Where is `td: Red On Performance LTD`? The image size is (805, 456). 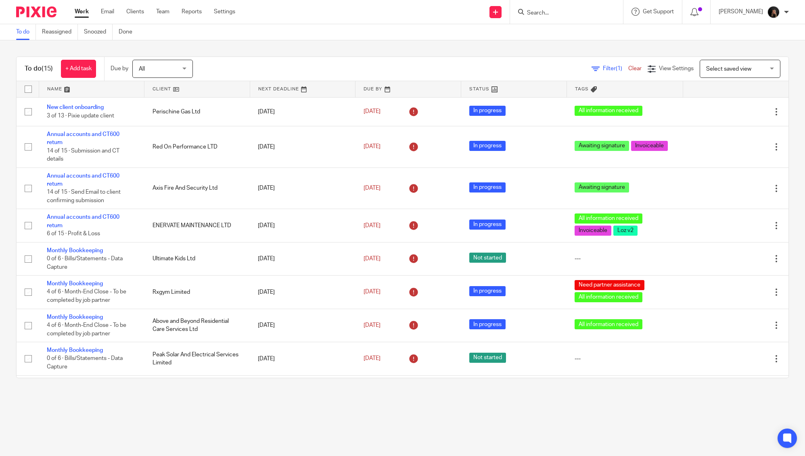 td: Red On Performance LTD is located at coordinates (197, 147).